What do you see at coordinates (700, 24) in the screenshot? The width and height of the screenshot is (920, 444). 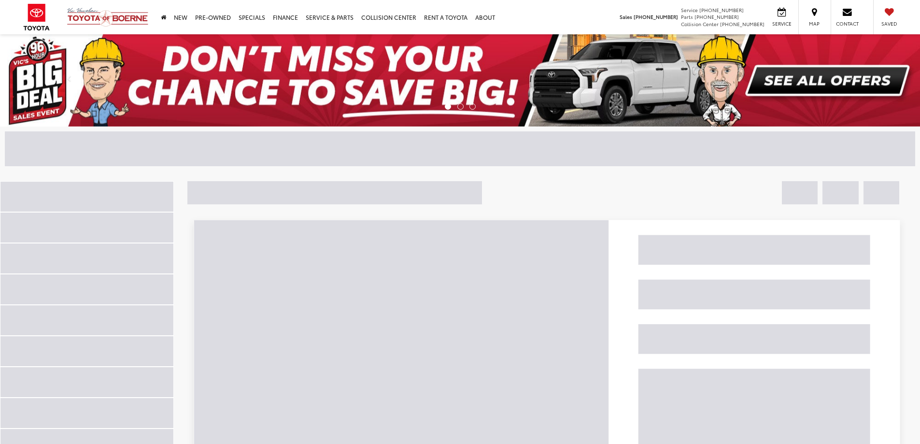 I see `span: Collision Center` at bounding box center [700, 24].